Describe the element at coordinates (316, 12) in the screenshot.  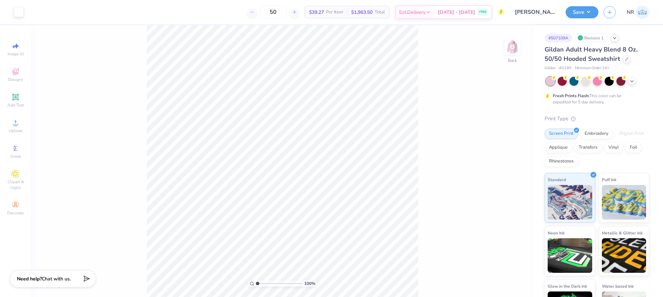
I see `span: $39.27` at that location.